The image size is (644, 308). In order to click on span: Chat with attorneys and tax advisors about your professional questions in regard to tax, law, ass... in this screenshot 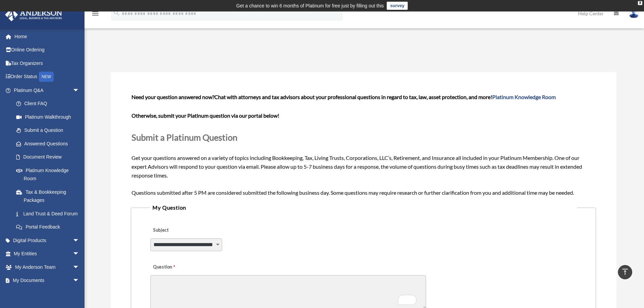, I will do `click(385, 96)`.